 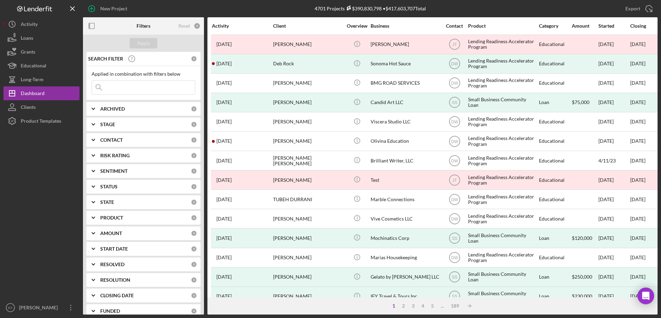 I want to click on div: IFY Travel & Tours Inc, so click(x=405, y=296).